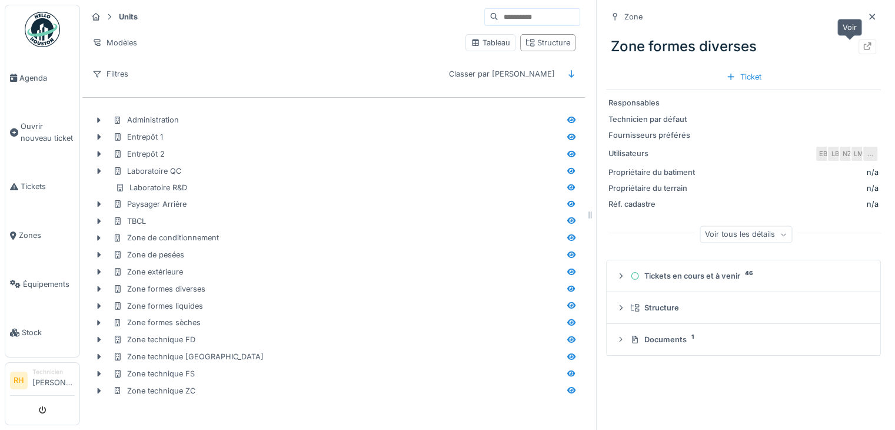  Describe the element at coordinates (47, 235) in the screenshot. I see `span: Zones` at that location.